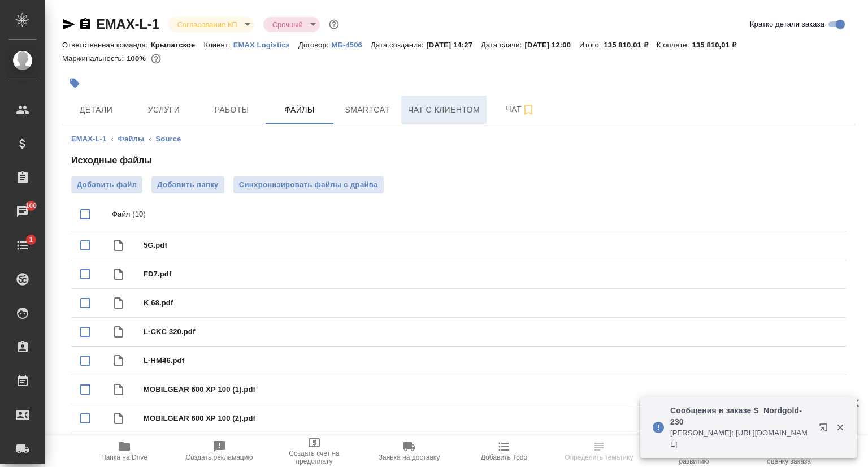  I want to click on a: 1, so click(22, 245).